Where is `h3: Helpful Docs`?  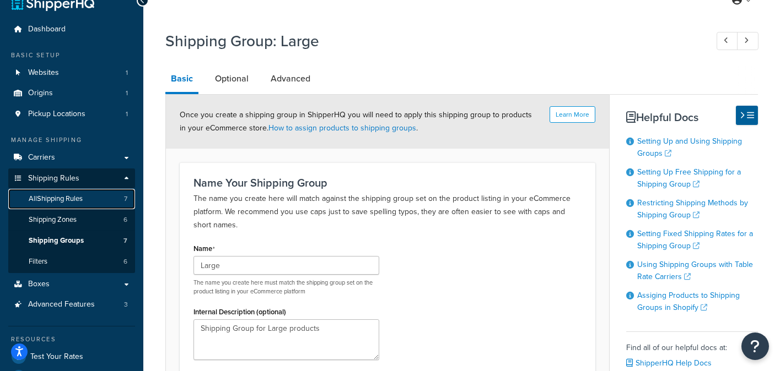 h3: Helpful Docs is located at coordinates (692, 117).